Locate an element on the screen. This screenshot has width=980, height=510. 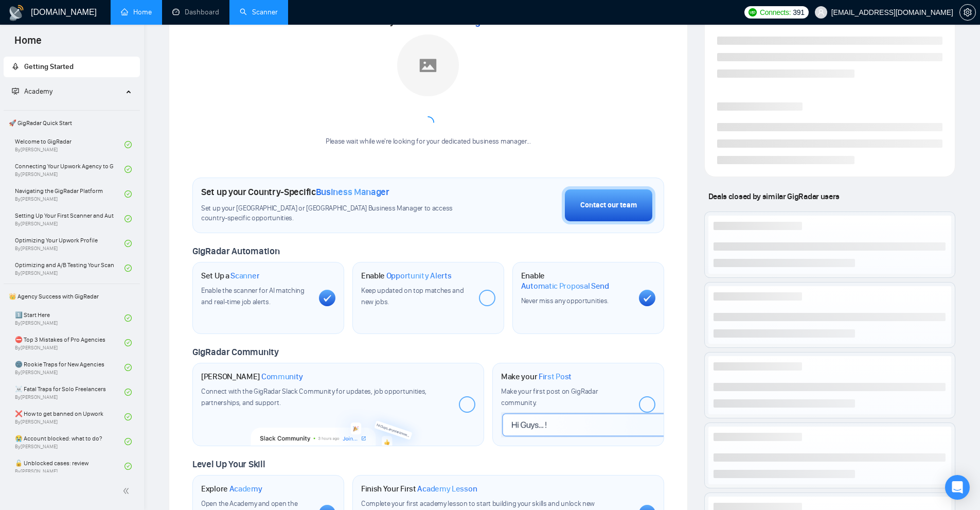
span: First Post is located at coordinates (555, 377).